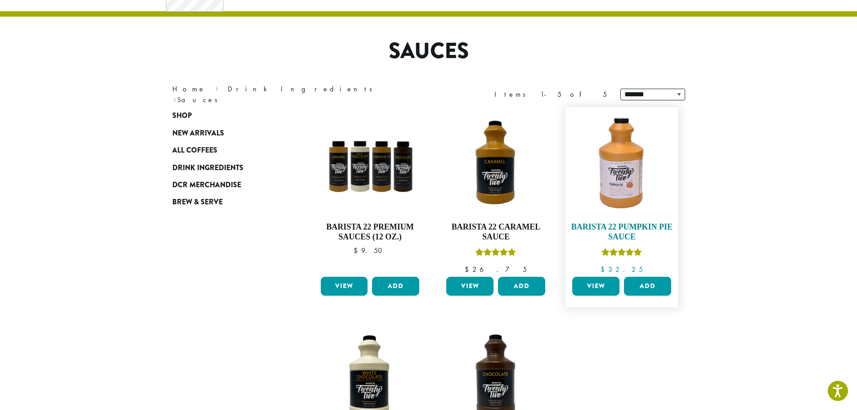 The width and height of the screenshot is (857, 410). What do you see at coordinates (182, 116) in the screenshot?
I see `span: Shop` at bounding box center [182, 116].